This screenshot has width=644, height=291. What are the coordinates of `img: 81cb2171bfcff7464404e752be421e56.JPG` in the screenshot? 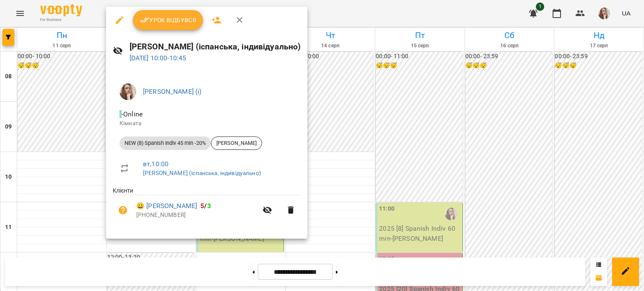 It's located at (128, 92).